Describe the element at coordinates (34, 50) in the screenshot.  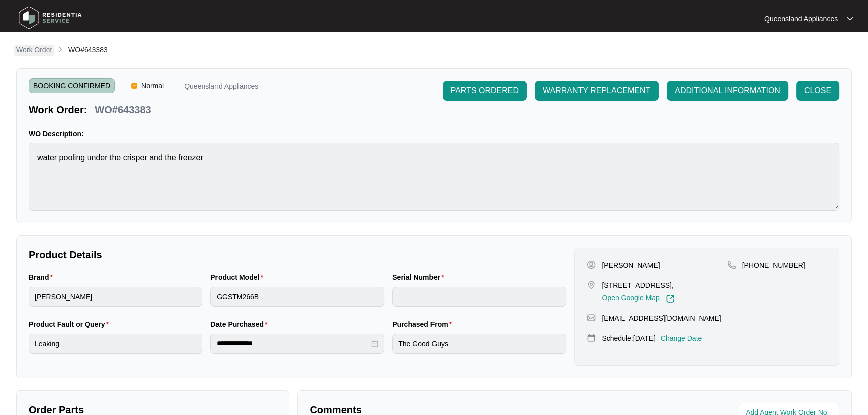
I see `a: Work Order` at that location.